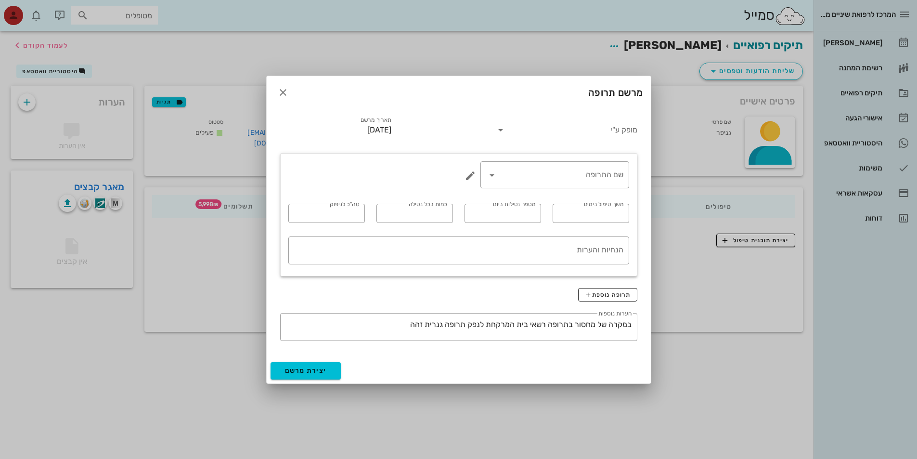 This screenshot has height=459, width=917. What do you see at coordinates (470, 176) in the screenshot?
I see `button: שם התרופה appended action` at bounding box center [470, 176].